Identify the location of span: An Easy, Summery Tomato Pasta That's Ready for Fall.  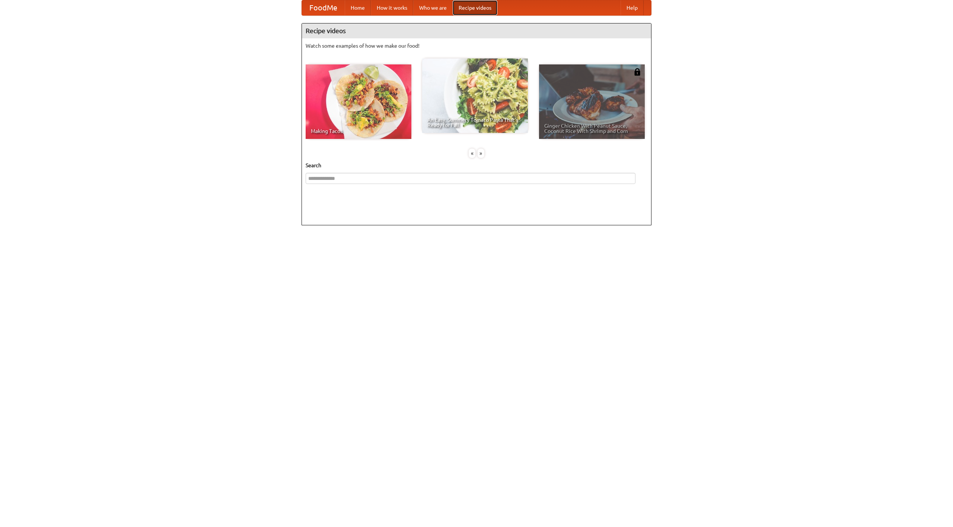
(475, 123).